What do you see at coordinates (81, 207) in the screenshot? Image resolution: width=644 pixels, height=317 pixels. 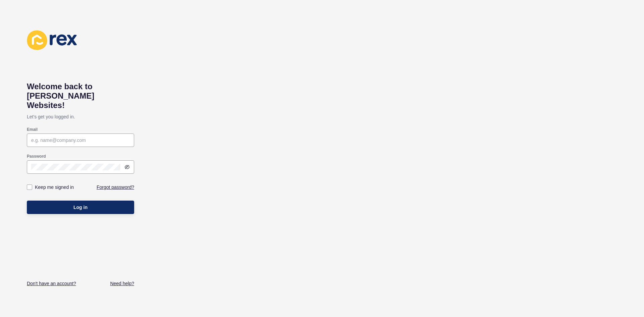 I see `span: Log in` at bounding box center [81, 207].